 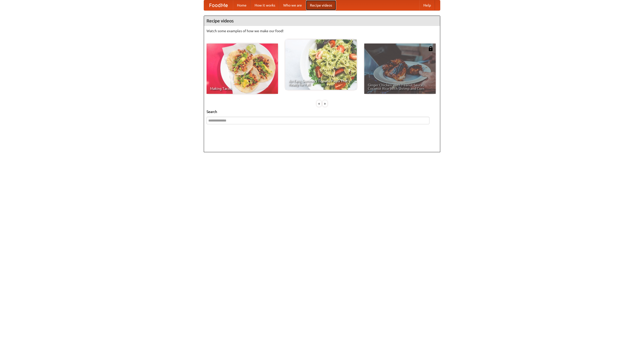 What do you see at coordinates (322, 112) in the screenshot?
I see `h5: Search` at bounding box center [322, 112].